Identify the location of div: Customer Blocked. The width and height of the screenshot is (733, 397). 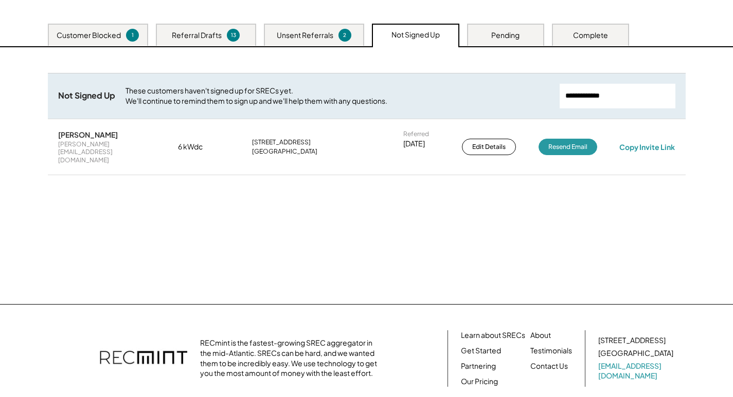
(88, 35).